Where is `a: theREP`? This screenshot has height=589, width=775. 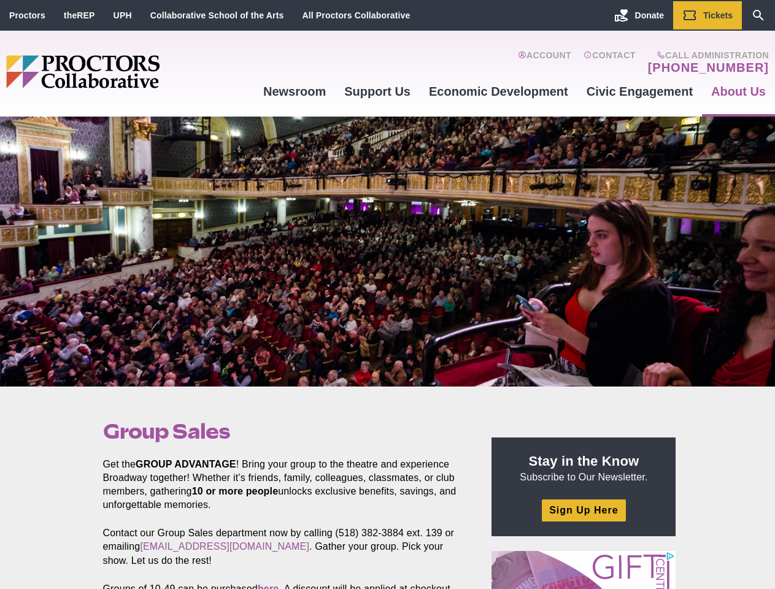
a: theREP is located at coordinates (79, 15).